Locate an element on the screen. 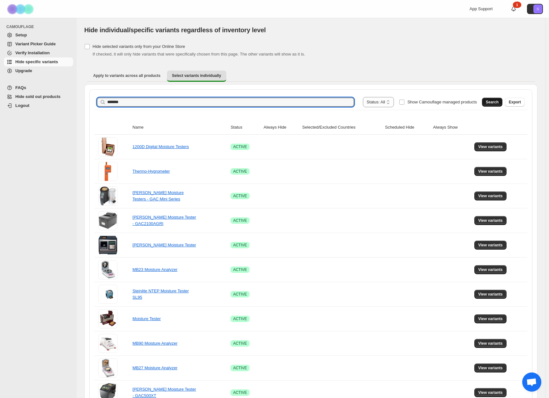  span: Upgrade is located at coordinates (24, 71).